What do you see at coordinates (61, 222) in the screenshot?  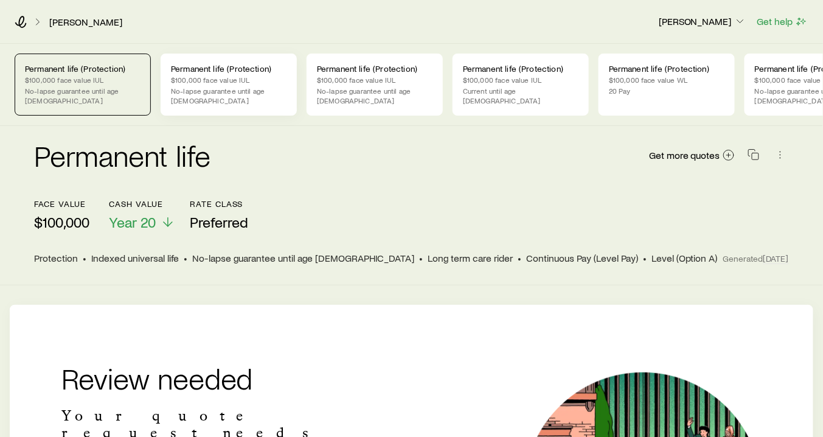 I see `p: $100,000` at bounding box center [61, 222].